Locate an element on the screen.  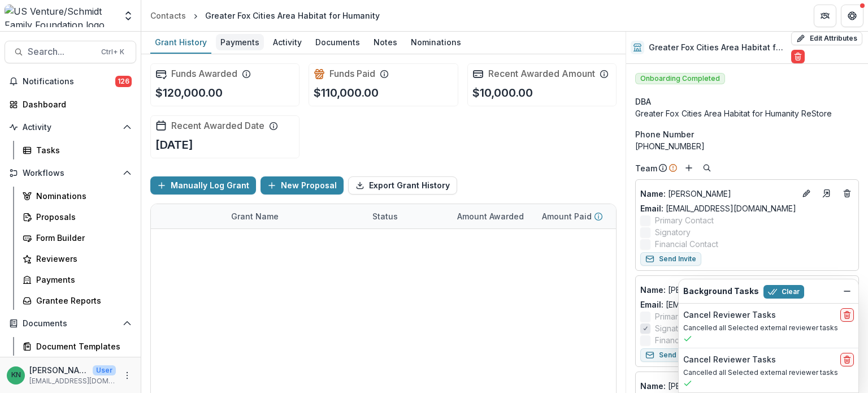
button: Clear is located at coordinates (784, 292).